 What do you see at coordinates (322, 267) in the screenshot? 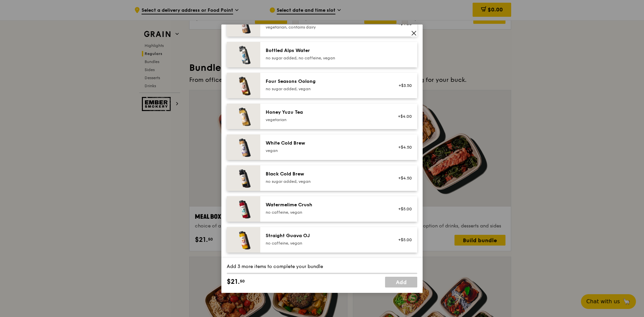
I see `div: Add 3 more items to complete your bundle` at bounding box center [322, 267].